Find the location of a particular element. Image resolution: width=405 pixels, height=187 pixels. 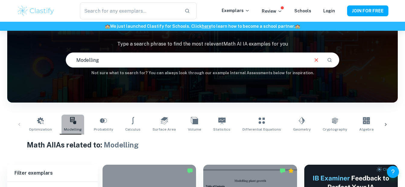

span: Algebra is located at coordinates (366, 129).